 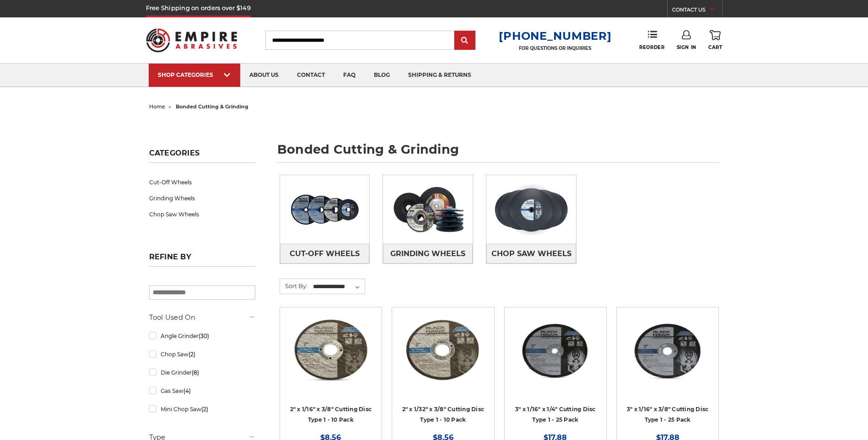 I want to click on a: 3" x 1/16" x 3/8" Cutting Disc, so click(x=668, y=372).